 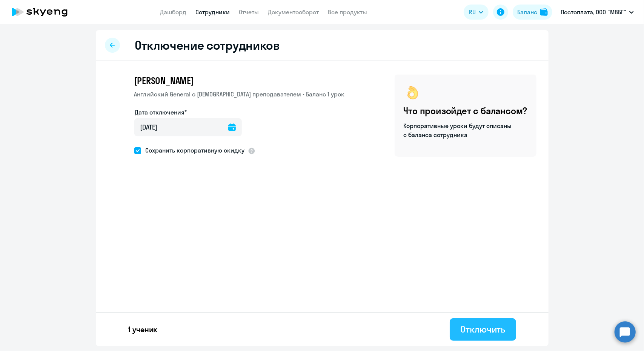 What do you see at coordinates (482, 330) in the screenshot?
I see `div: Отключить` at bounding box center [482, 330].